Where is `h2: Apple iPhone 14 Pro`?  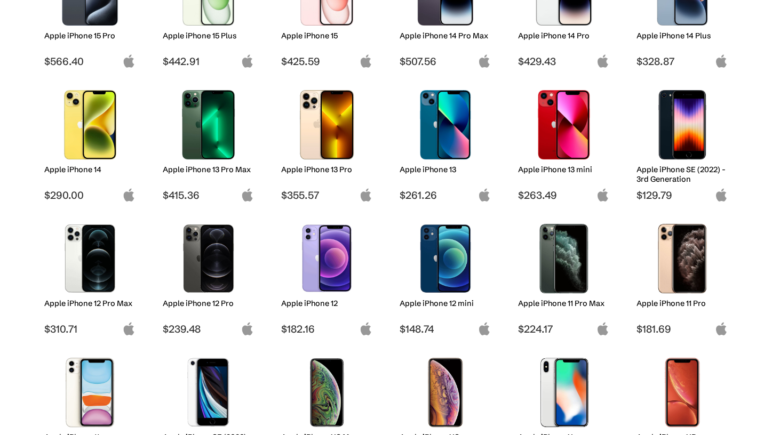 h2: Apple iPhone 14 Pro is located at coordinates (563, 36).